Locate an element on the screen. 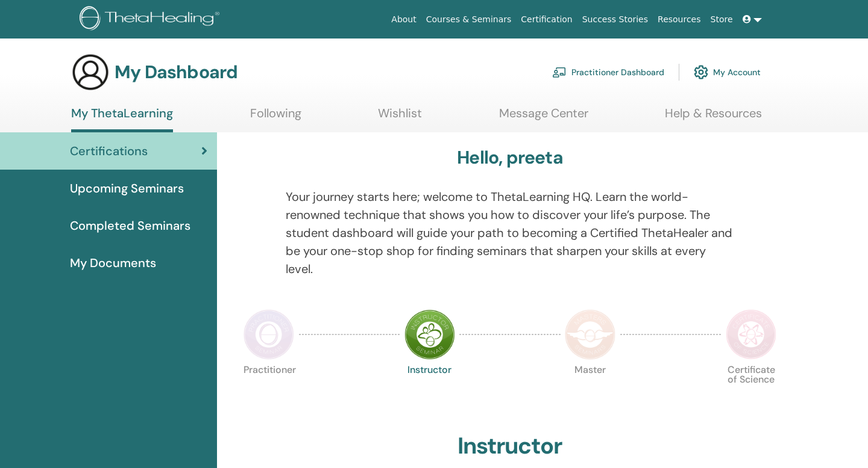 The height and width of the screenshot is (468, 868). a: Wishlist is located at coordinates (400, 117).